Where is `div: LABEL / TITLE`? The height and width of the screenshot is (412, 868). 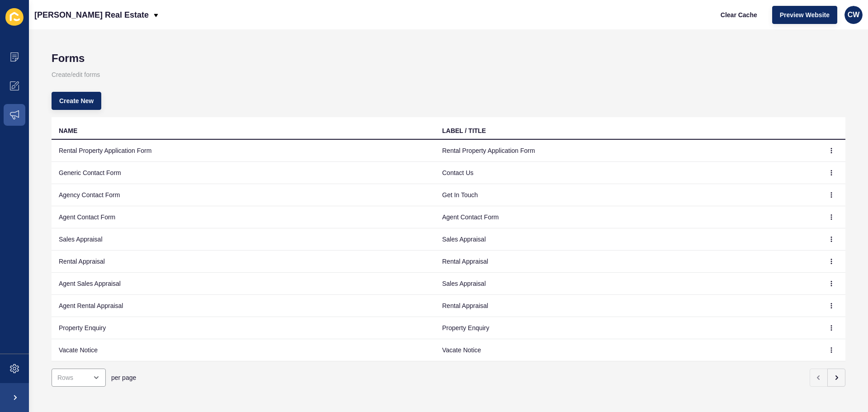
div: LABEL / TITLE is located at coordinates (463, 131).